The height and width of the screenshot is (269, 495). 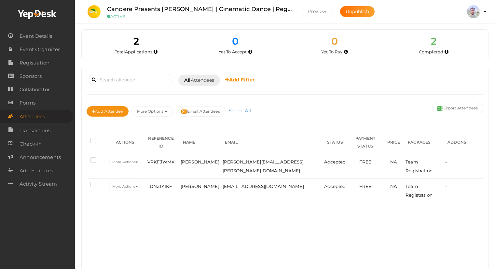 What do you see at coordinates (161, 162) in the screenshot?
I see `span: VPKFJWMX` at bounding box center [161, 162].